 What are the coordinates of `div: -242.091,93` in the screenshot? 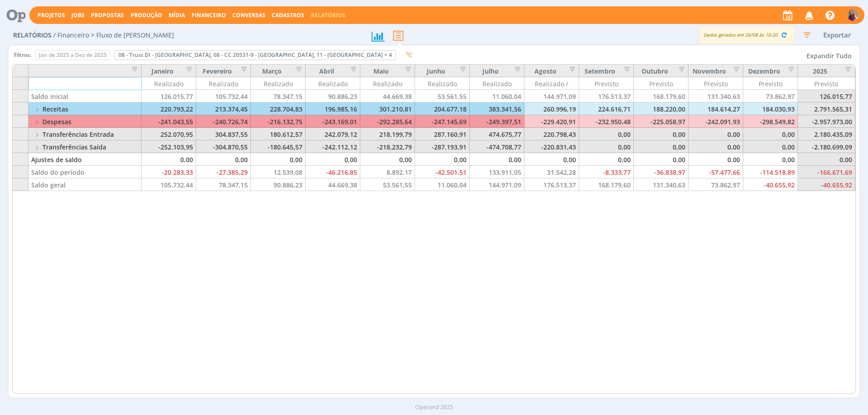 It's located at (715, 121).